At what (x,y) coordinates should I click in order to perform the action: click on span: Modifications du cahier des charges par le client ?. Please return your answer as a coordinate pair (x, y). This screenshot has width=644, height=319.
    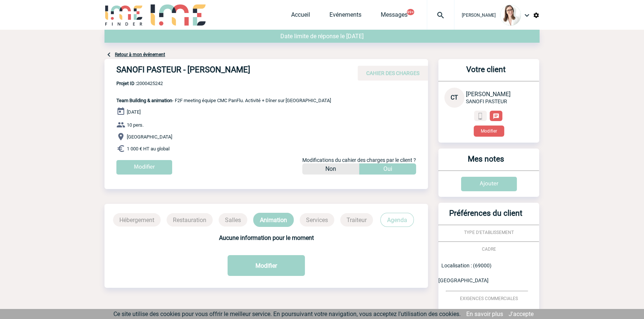
    Looking at the image, I should click on (359, 160).